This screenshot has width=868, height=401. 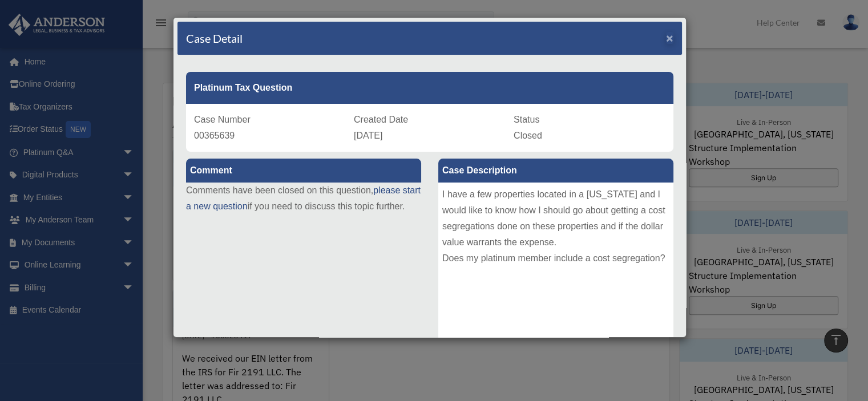 What do you see at coordinates (304, 171) in the screenshot?
I see `label: Comment` at bounding box center [304, 171].